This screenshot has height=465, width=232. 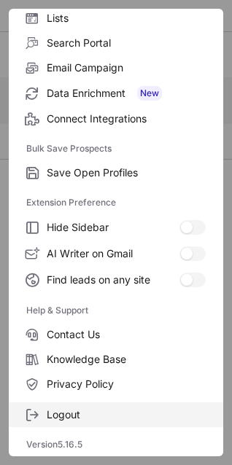 I want to click on span: Data Enrichment, so click(x=126, y=93).